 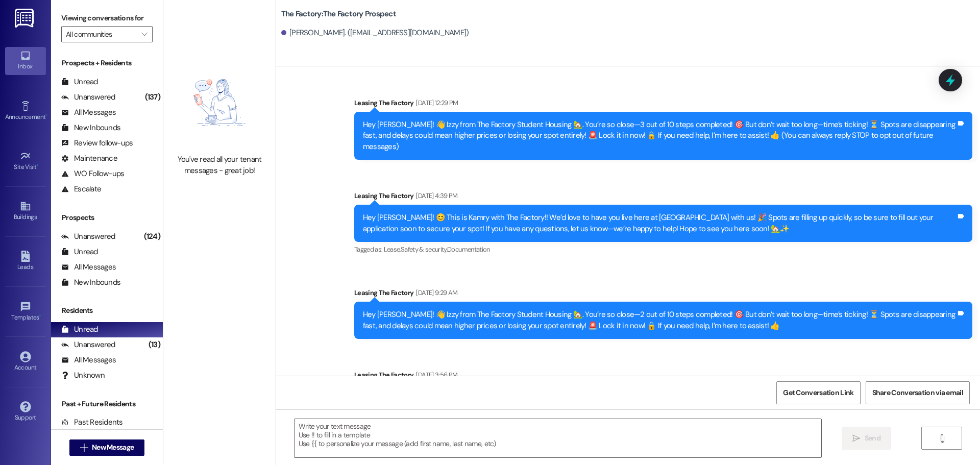 What do you see at coordinates (25, 18) in the screenshot?
I see `img: ResiDesk Logo` at bounding box center [25, 18].